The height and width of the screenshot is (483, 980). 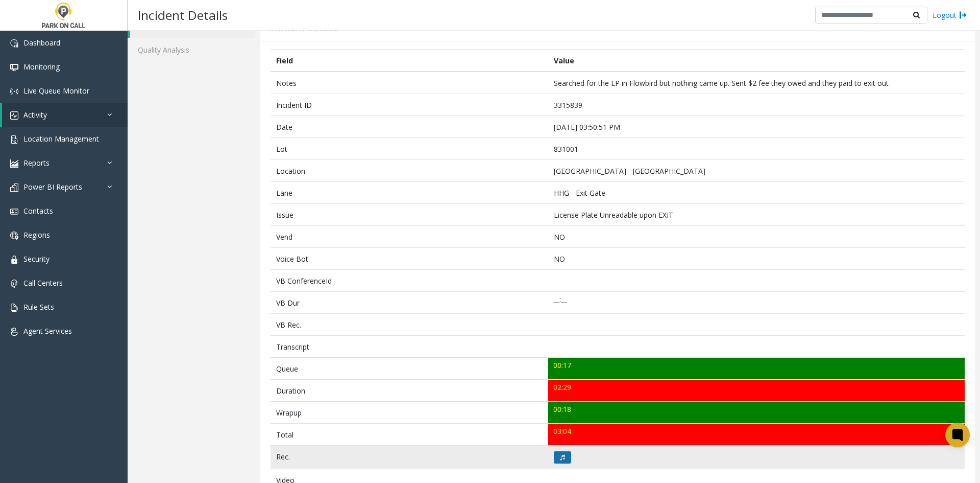 What do you see at coordinates (43, 283) in the screenshot?
I see `span: Call Centers` at bounding box center [43, 283].